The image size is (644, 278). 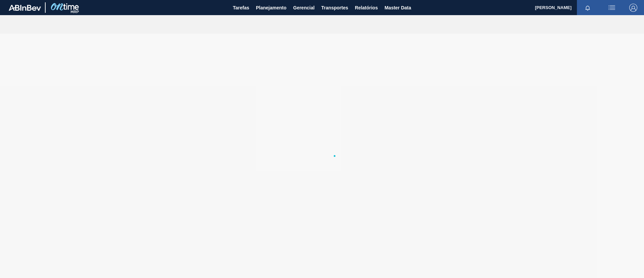 I want to click on button: Notificações, so click(x=588, y=8).